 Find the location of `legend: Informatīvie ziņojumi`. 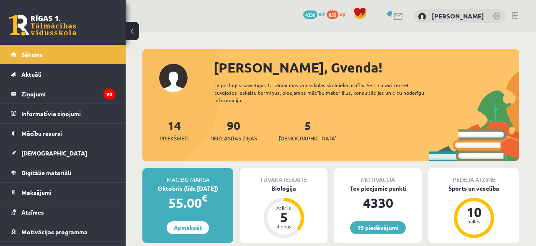

legend: Informatīvie ziņojumi is located at coordinates (68, 114).